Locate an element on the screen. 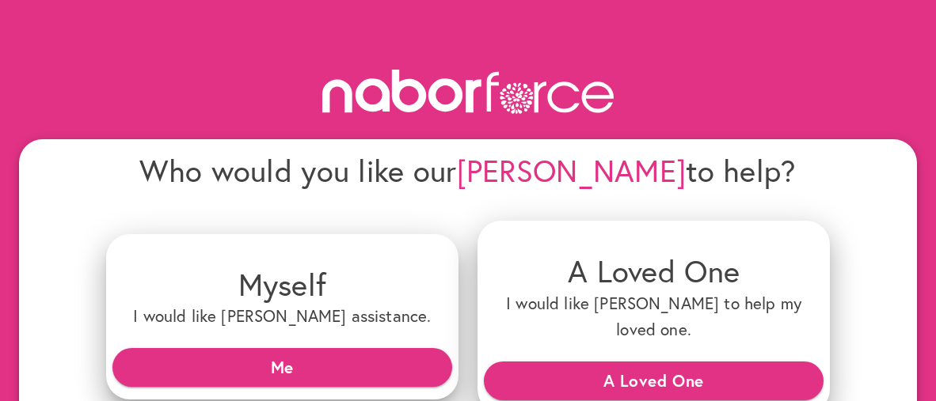 The height and width of the screenshot is (401, 936). span: A Loved One is located at coordinates (653, 381).